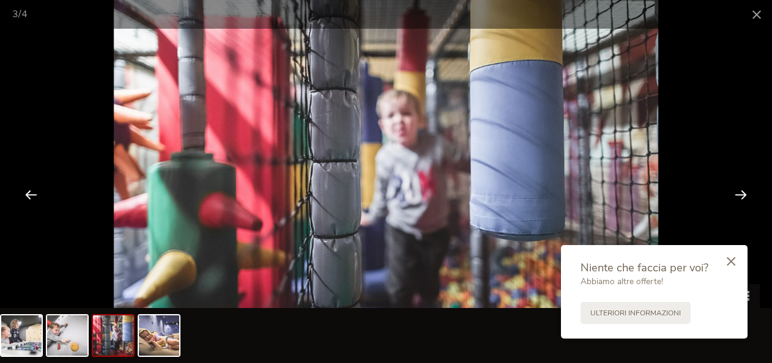 The image size is (772, 363). What do you see at coordinates (113, 336) in the screenshot?
I see `img: csm_110_A_L__c_KOTTERSTEGER_181107_KOT_7283_67115a61f7.jpg` at bounding box center [113, 336].